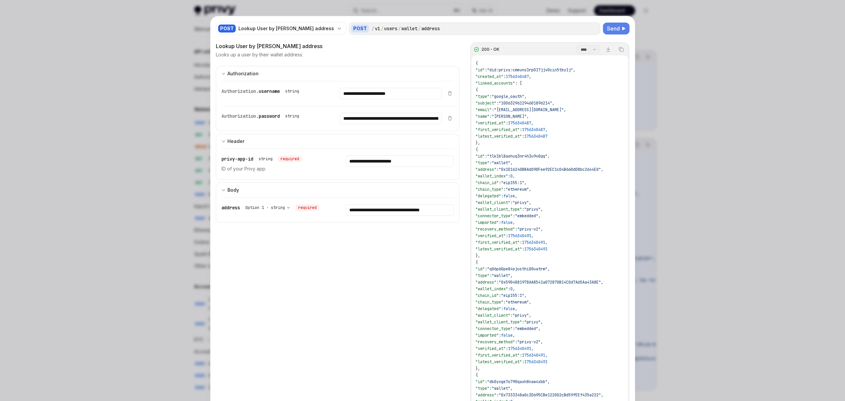 This screenshot has width=845, height=401. Describe the element at coordinates (430, 29) in the screenshot. I see `div: address` at that location.